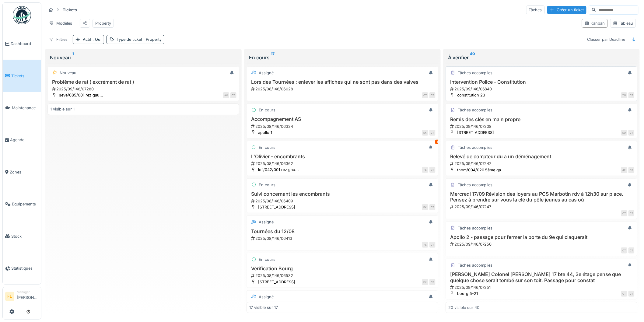  I want to click on div: 2025/08/146/06413, so click(343, 239).